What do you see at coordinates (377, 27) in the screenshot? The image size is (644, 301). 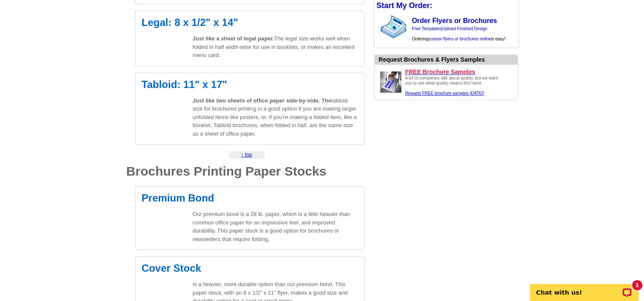 I see `img: background image for brochures and flyers arrow` at bounding box center [377, 27].